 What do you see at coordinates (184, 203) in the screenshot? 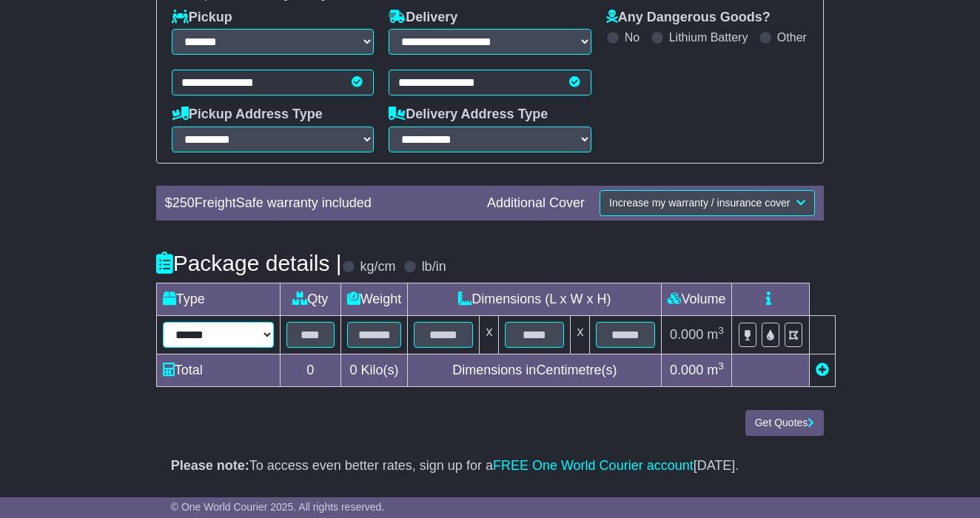
I see `span: 250` at bounding box center [184, 203].